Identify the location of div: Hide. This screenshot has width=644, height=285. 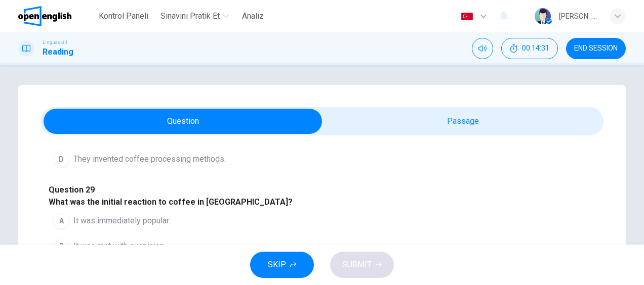
(530, 48).